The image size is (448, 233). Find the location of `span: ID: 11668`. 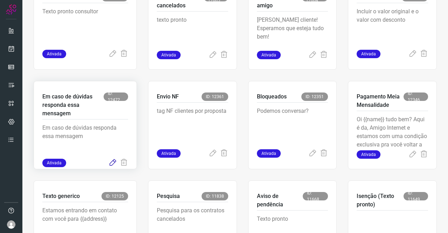

span: ID: 11668 is located at coordinates (316, 196).